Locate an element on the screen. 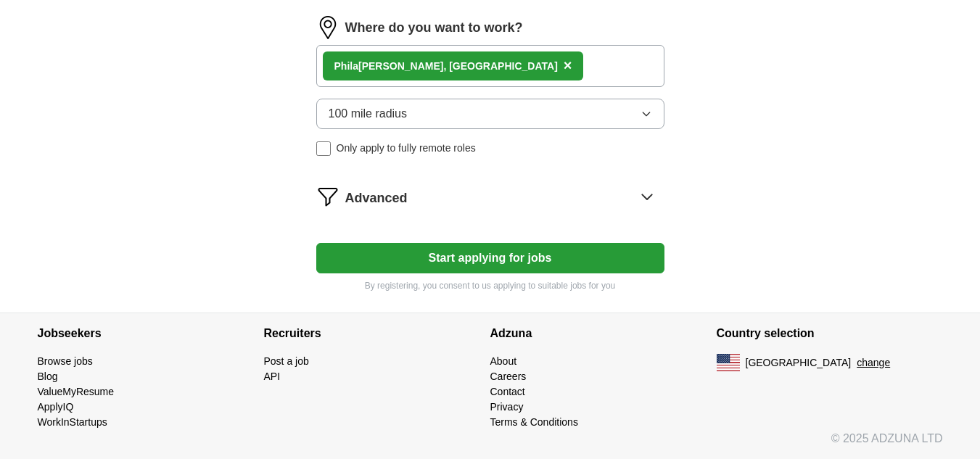 The width and height of the screenshot is (980, 459). img: US flag is located at coordinates (728, 362).